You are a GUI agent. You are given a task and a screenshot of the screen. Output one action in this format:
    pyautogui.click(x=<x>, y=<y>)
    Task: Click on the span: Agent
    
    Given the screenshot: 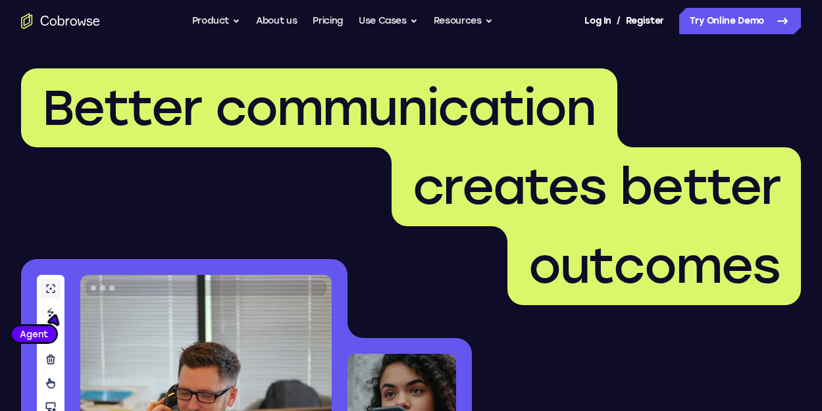 What is the action you would take?
    pyautogui.click(x=34, y=334)
    